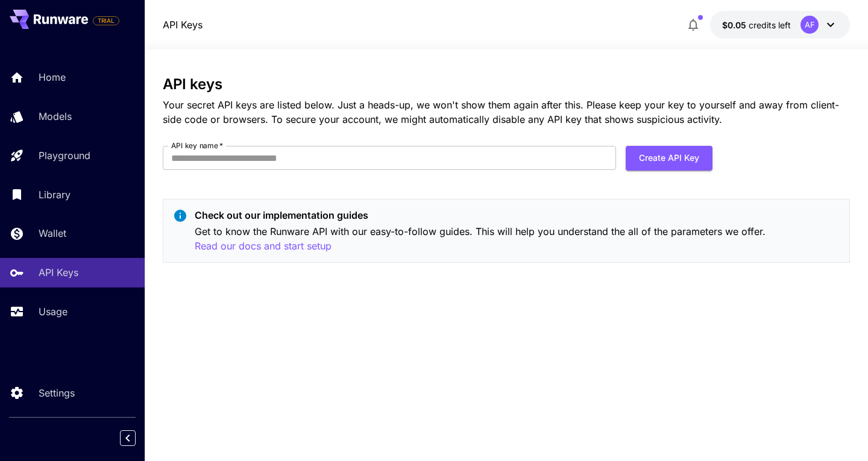 This screenshot has width=868, height=461. What do you see at coordinates (780, 25) in the screenshot?
I see `button: $0.05AF` at bounding box center [780, 25].